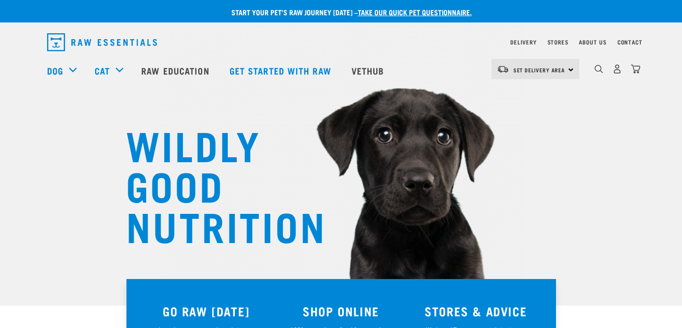 The height and width of the screenshot is (328, 682). What do you see at coordinates (176, 70) in the screenshot?
I see `a: Raw Education` at bounding box center [176, 70].